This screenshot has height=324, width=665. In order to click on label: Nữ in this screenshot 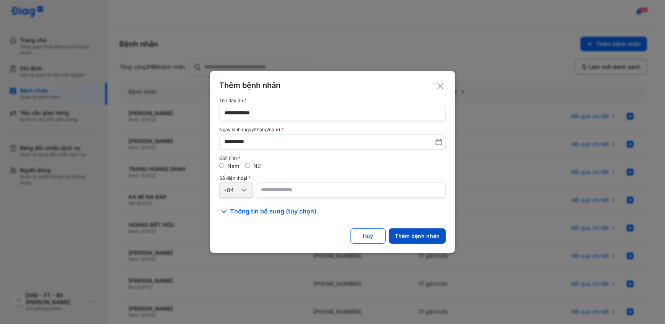, I will do `click(257, 166)`.